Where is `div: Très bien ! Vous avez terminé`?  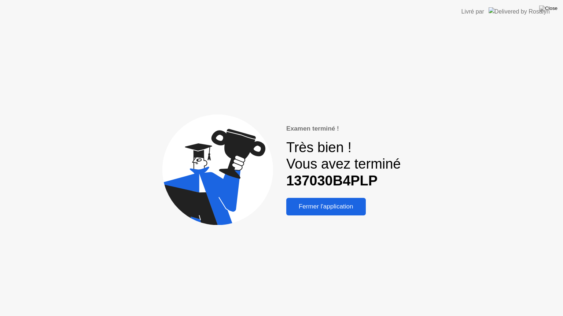 div: Très bien ! Vous avez terminé is located at coordinates (343, 164).